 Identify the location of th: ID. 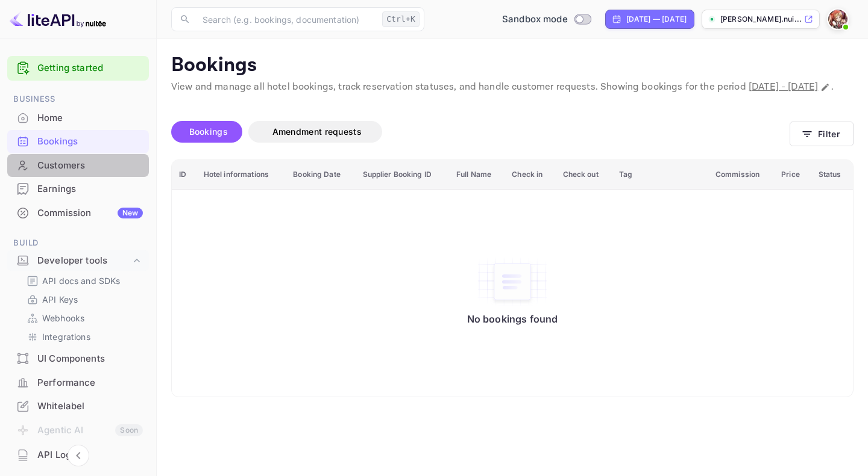
(184, 175).